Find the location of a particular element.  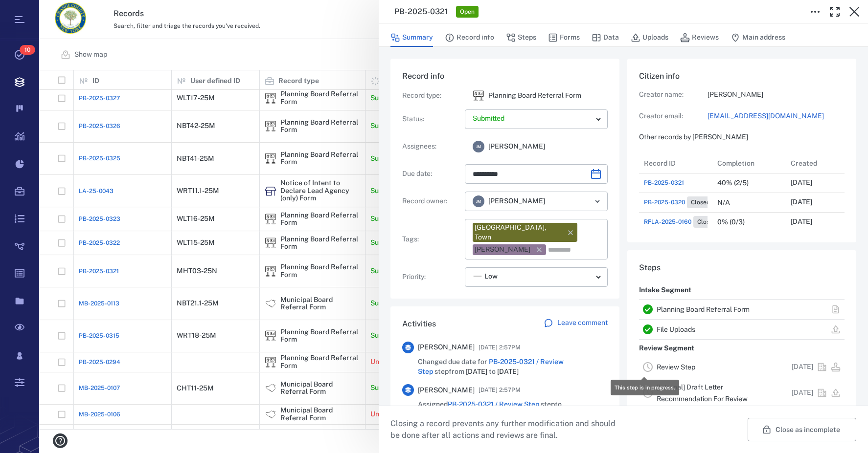

h6: Activities is located at coordinates (419, 324).